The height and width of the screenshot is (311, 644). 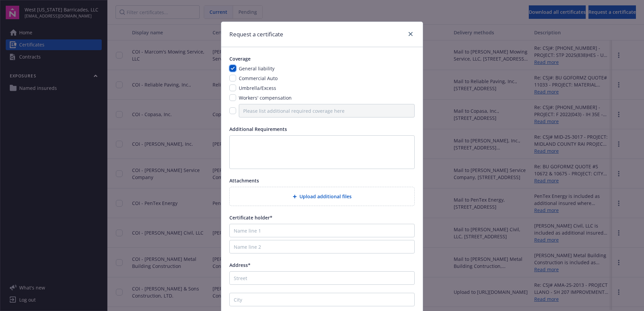 I want to click on h1: Request a certificate, so click(x=257, y=34).